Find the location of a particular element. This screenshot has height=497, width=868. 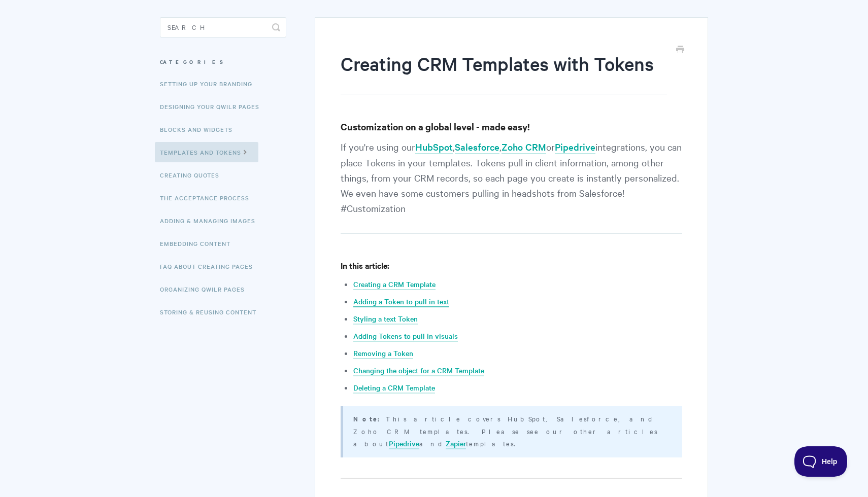

input: Search is located at coordinates (223, 27).